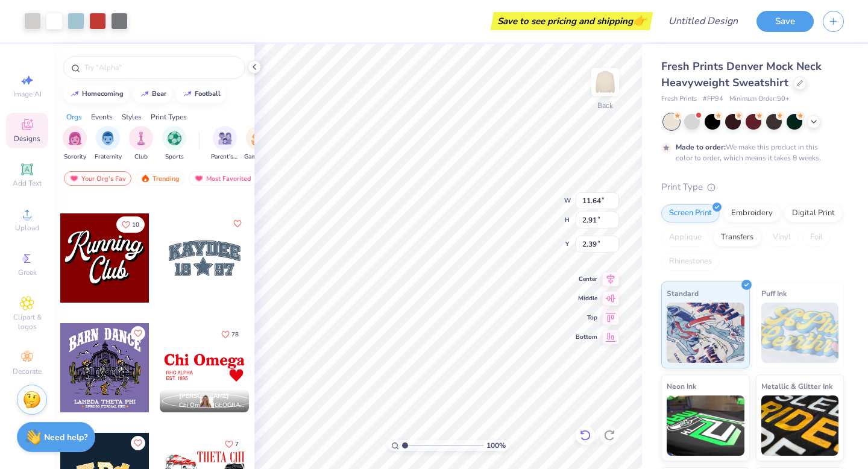  Describe the element at coordinates (752, 186) in the screenshot. I see `div: Print Type` at that location.